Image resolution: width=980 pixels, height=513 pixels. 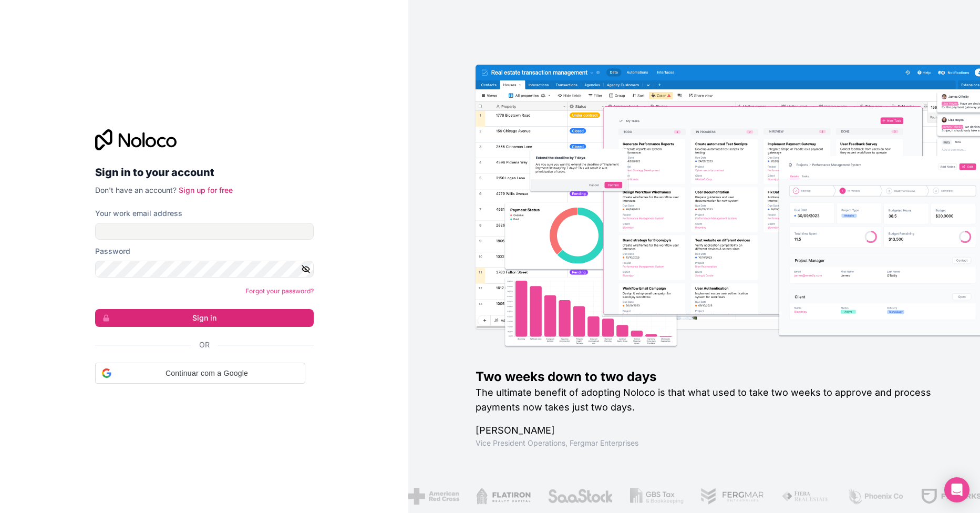 What do you see at coordinates (200, 373) in the screenshot?
I see `div: Continuar com a Google` at bounding box center [200, 373].